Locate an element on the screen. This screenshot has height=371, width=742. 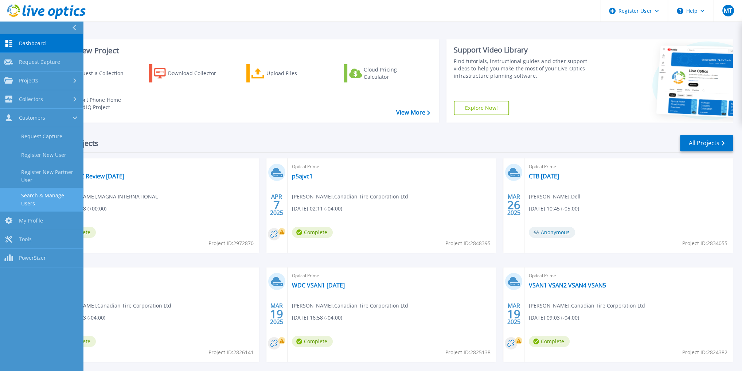
div: Request a Collection is located at coordinates (102, 73).